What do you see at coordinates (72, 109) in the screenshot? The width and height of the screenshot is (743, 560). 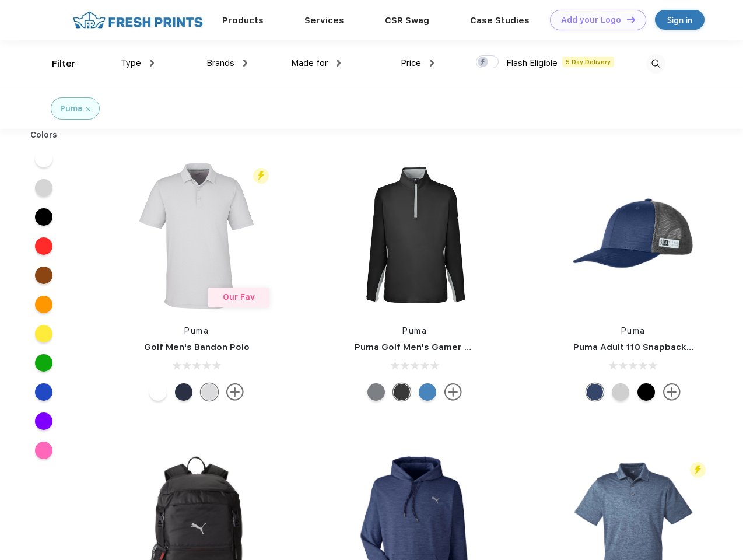 I see `div: Puma` at bounding box center [72, 109].